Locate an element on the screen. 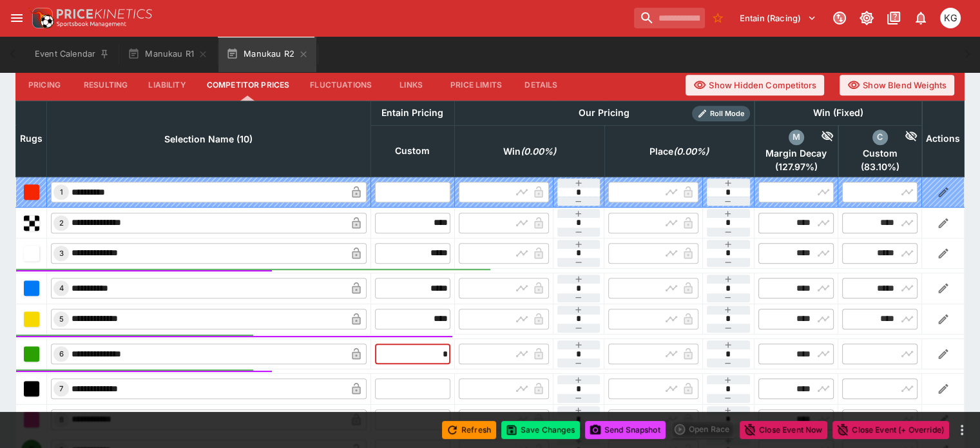 This screenshot has height=448, width=980. button: Show Blend Weights is located at coordinates (897, 85).